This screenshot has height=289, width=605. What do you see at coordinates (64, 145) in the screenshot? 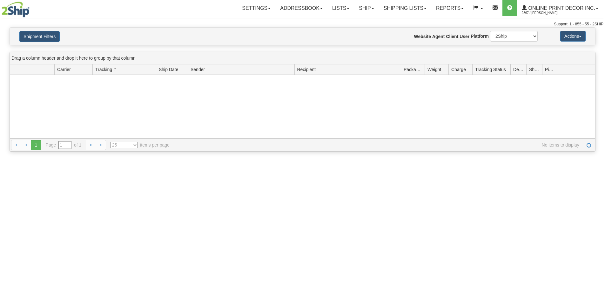
I see `span: Page of 1` at bounding box center [64, 145].